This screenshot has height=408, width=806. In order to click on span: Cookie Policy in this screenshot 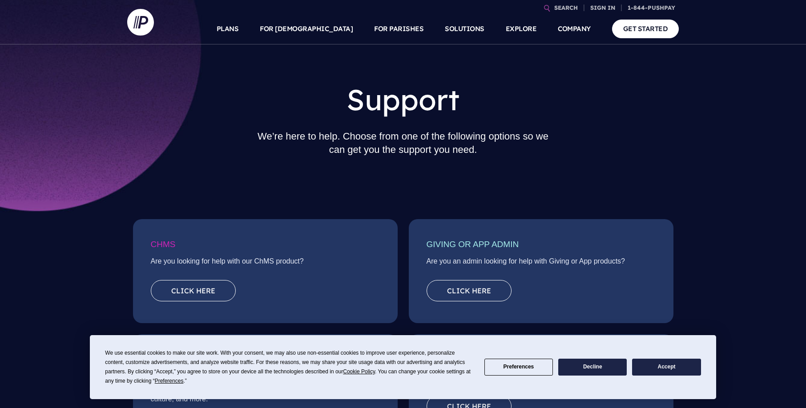, I will do `click(359, 372)`.